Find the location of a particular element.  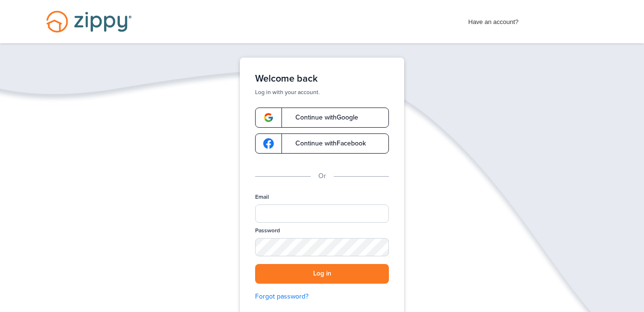

a: google-logoContinue withFacebook is located at coordinates (322, 143).